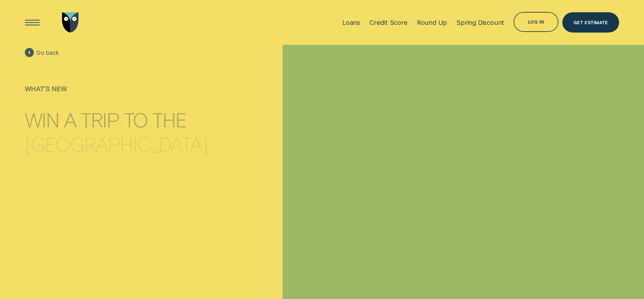 The image size is (644, 299). Describe the element at coordinates (590, 22) in the screenshot. I see `a: Get Estimate` at that location.